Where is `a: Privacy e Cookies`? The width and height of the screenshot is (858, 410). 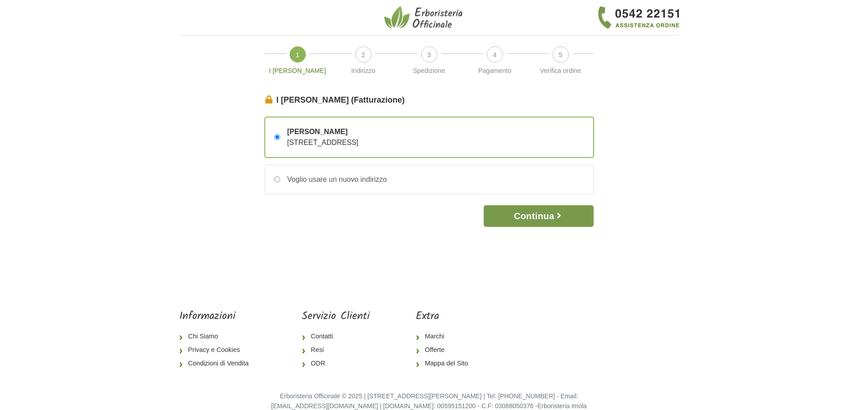 a: Privacy e Cookies is located at coordinates (217, 350).